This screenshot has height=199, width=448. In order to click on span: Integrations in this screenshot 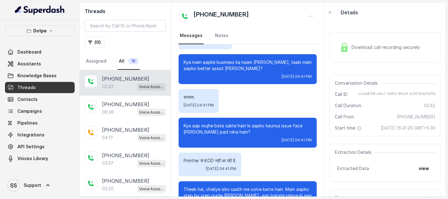, I will do `click(31, 135)`.